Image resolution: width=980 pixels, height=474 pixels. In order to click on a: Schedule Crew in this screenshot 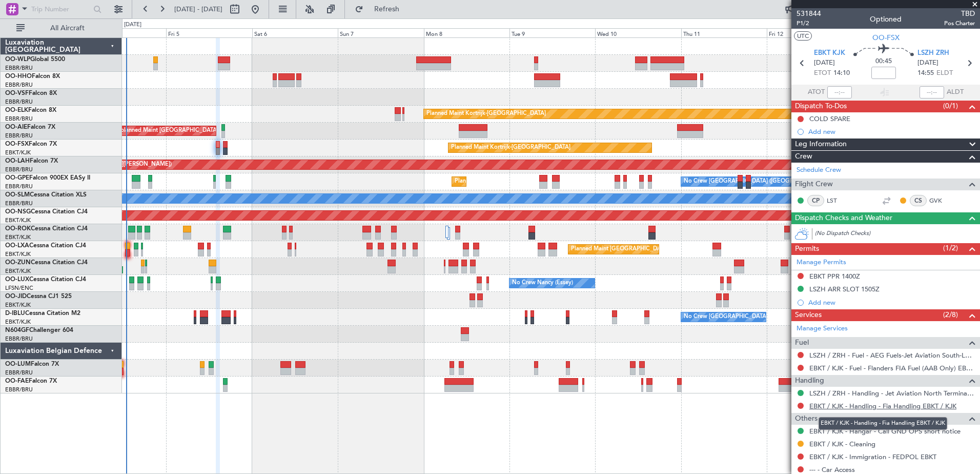, I will do `click(819, 171)`.